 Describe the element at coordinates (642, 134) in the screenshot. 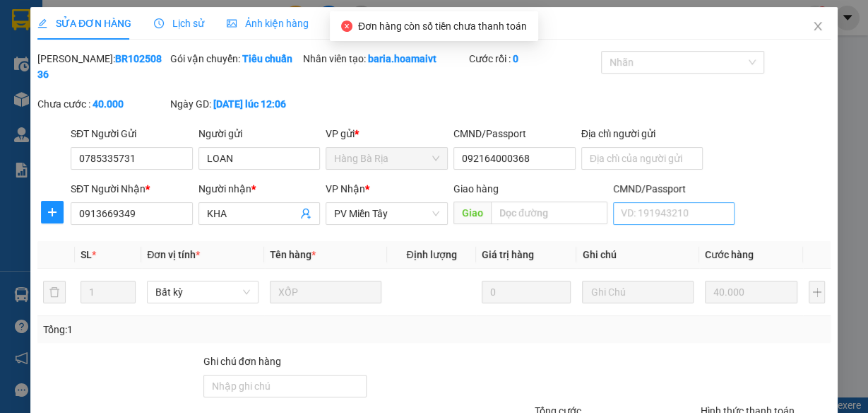

I see `div: Địa chỉ người gửi` at that location.